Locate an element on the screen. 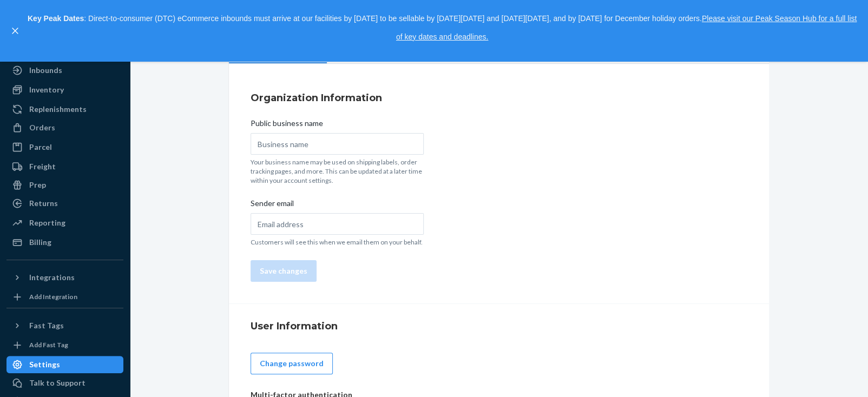 This screenshot has height=397, width=868. a: Please visit our Peak Season Hub for a full list of key dates and deadlines. is located at coordinates (626, 28).